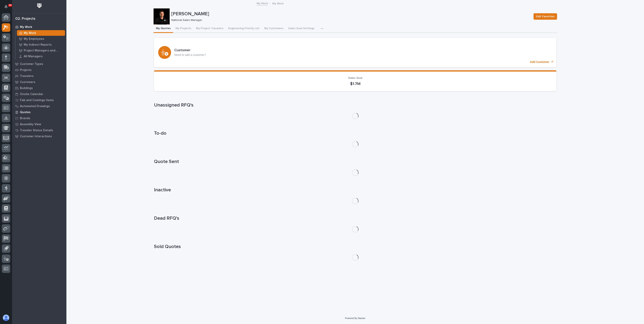 The width and height of the screenshot is (644, 324). I want to click on h1: To-do, so click(355, 133).